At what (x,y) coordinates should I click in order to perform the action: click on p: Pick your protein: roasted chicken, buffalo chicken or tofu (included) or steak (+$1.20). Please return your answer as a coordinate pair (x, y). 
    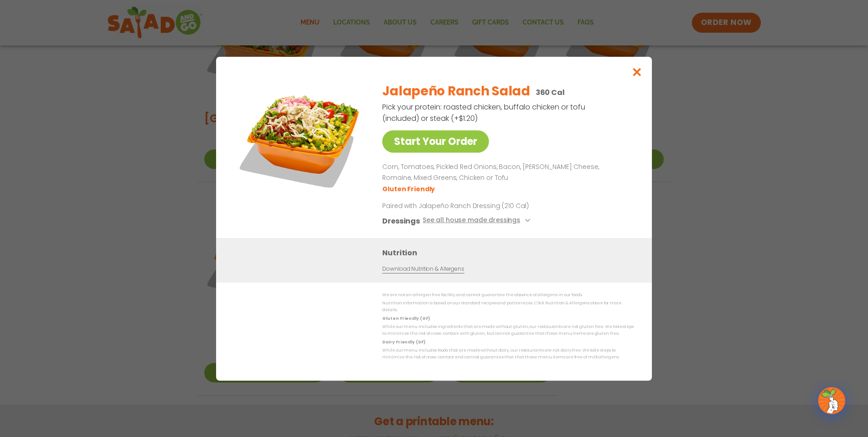
    Looking at the image, I should click on (484, 113).